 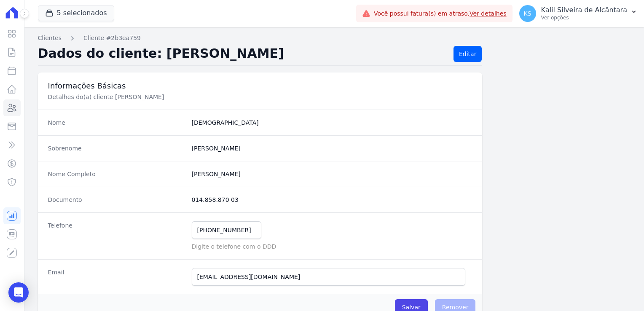 What do you see at coordinates (260, 86) in the screenshot?
I see `h3: Informações Básicas` at bounding box center [260, 86].